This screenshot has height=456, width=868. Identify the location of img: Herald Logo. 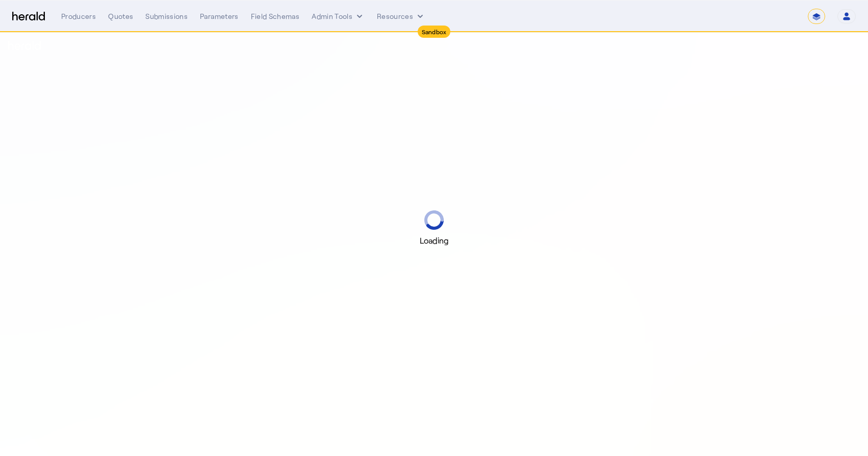
(28, 16).